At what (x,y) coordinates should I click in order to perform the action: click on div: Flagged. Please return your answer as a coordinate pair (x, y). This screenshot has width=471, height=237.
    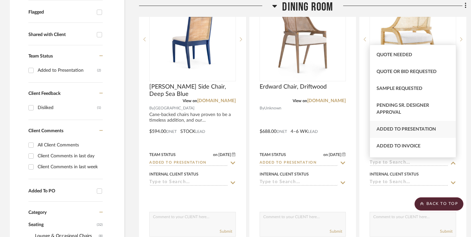
    Looking at the image, I should click on (61, 12).